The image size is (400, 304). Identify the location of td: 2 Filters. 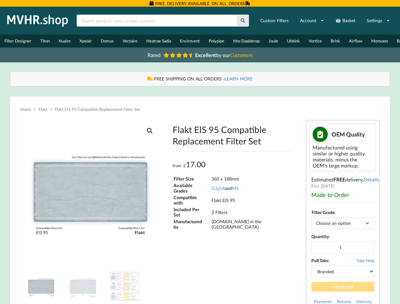
(251, 212).